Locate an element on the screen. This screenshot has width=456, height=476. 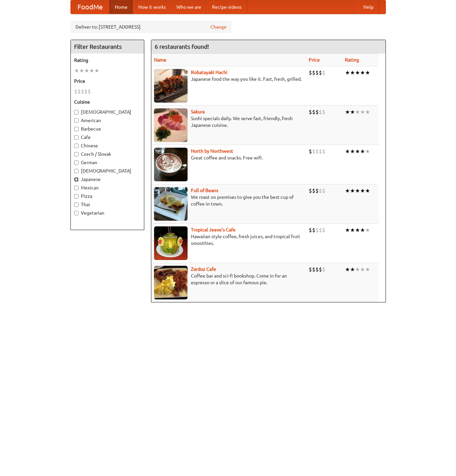
a: Rating is located at coordinates (353, 60).